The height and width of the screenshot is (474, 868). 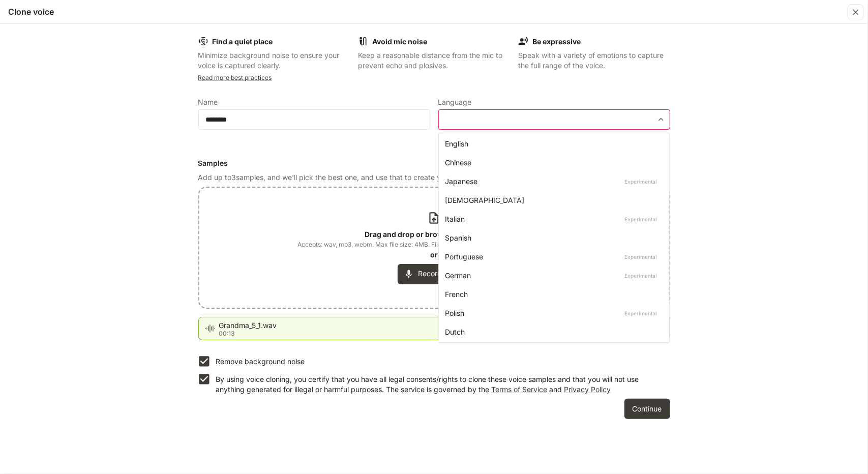 I want to click on div: Dutch, so click(x=552, y=332).